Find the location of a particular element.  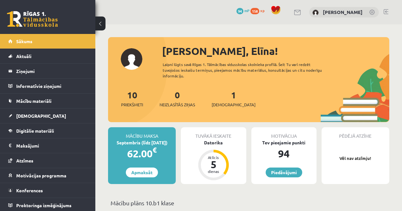

div: 94 is located at coordinates (284, 154).